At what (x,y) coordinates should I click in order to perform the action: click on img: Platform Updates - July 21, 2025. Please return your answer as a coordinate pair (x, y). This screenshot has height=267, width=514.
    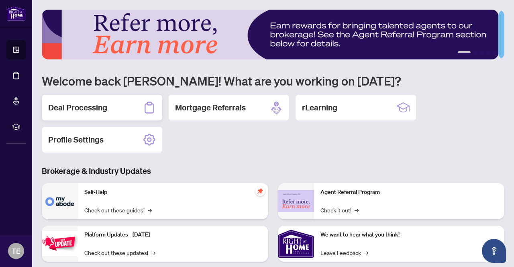
    Looking at the image, I should click on (60, 243).